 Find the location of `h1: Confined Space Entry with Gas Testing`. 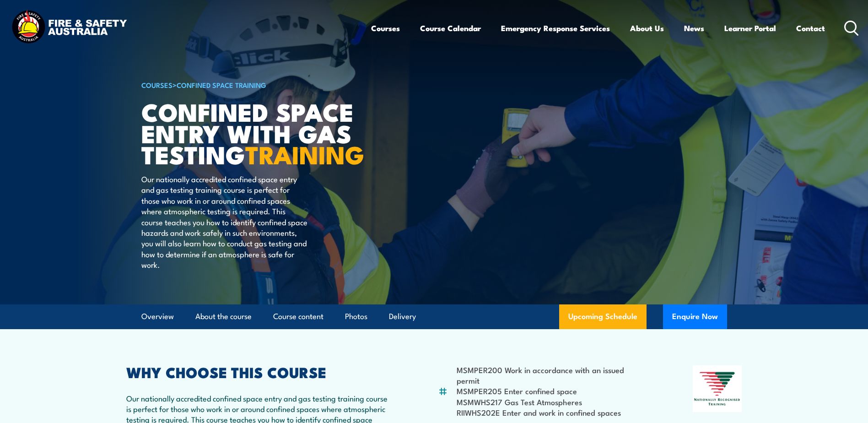

h1: Confined Space Entry with Gas Testing is located at coordinates (255, 133).